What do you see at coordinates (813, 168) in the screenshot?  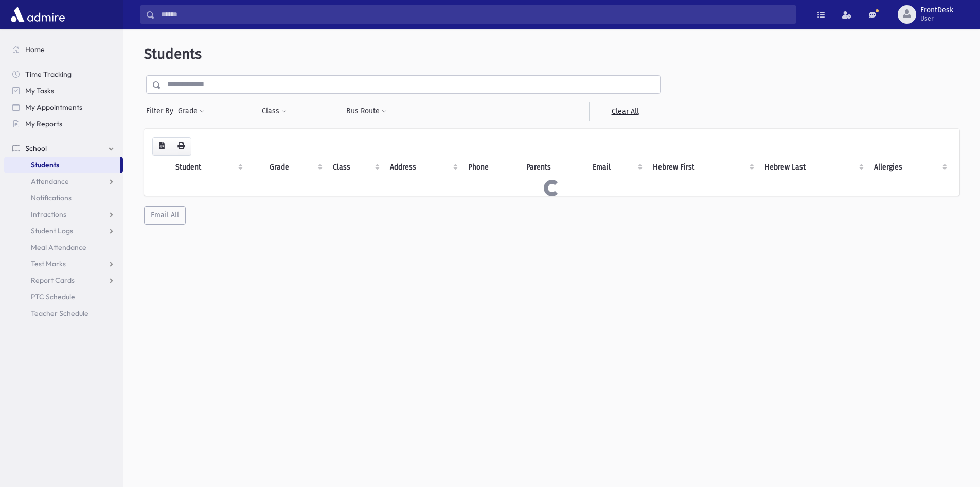 I see `th: Hebrew Last` at bounding box center [813, 168].